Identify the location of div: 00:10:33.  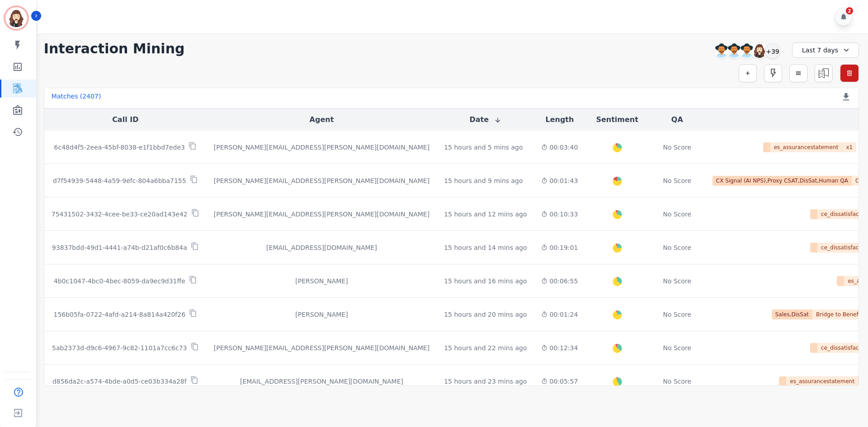
(559, 215).